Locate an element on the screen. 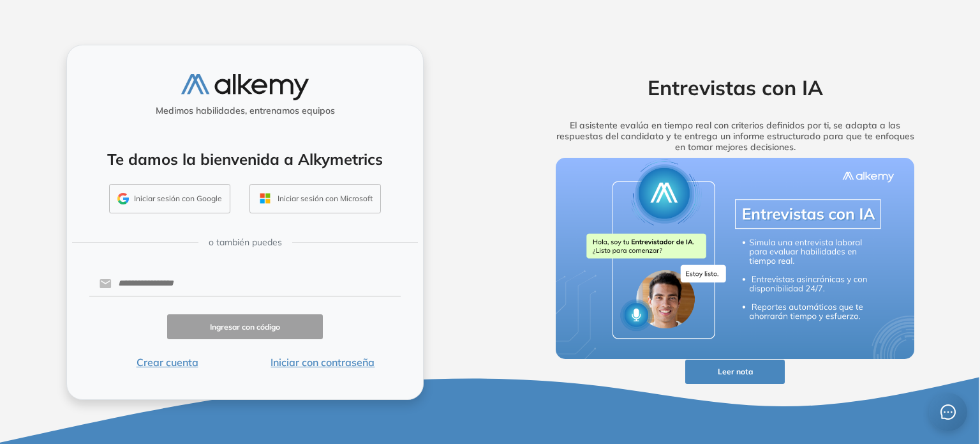  h2: Entrevistas con IA is located at coordinates (735, 87).